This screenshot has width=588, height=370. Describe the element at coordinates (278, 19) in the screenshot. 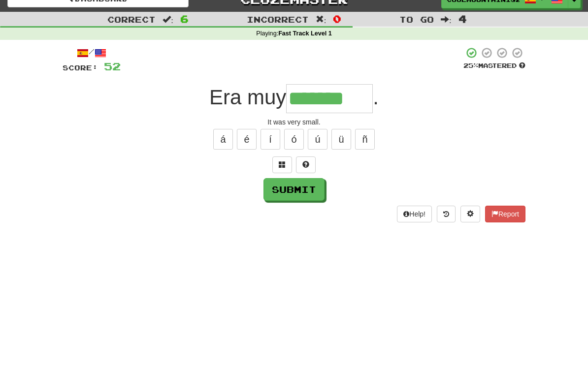

I see `span: Incorrect` at that location.